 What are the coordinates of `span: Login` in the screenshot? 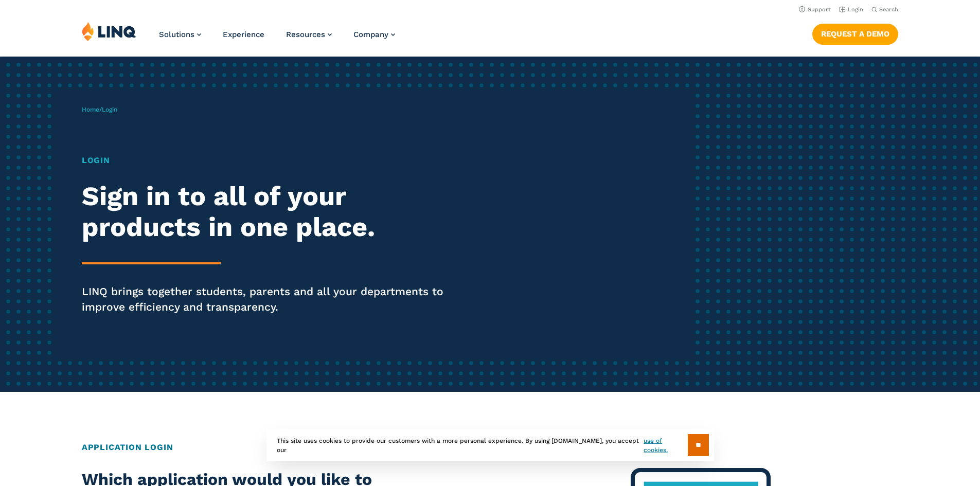 It's located at (110, 109).